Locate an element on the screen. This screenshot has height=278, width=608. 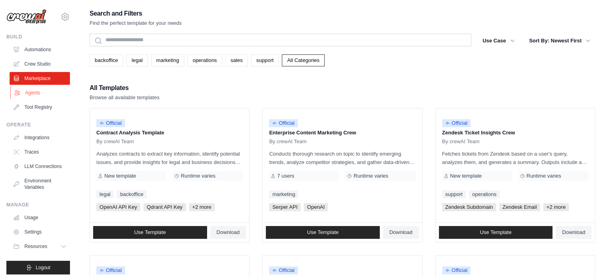
p: Conducts thorough research on topic to identify emerging trends, analyze competitor strategies, a... is located at coordinates (342, 158).